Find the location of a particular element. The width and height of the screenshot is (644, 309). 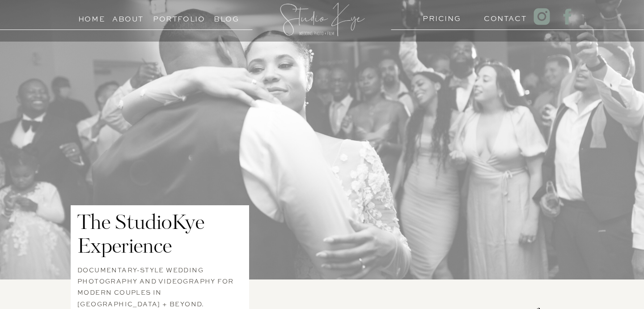

h3: Portfolio is located at coordinates (173, 17).